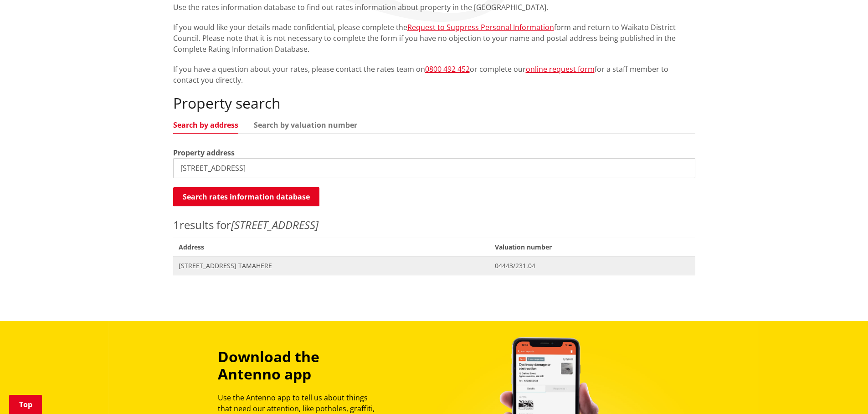 Image resolution: width=868 pixels, height=414 pixels. I want to click on button: Search rates information database, so click(246, 197).